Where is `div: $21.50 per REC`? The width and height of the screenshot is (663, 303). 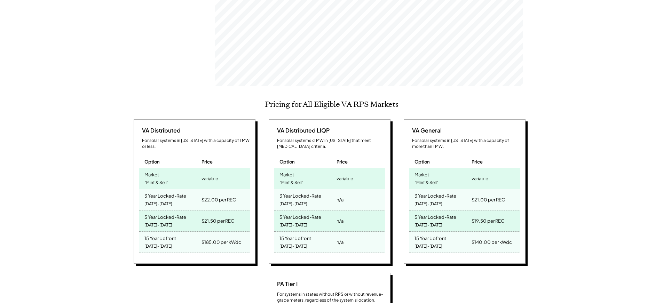
div: $21.50 per REC is located at coordinates (218, 221).